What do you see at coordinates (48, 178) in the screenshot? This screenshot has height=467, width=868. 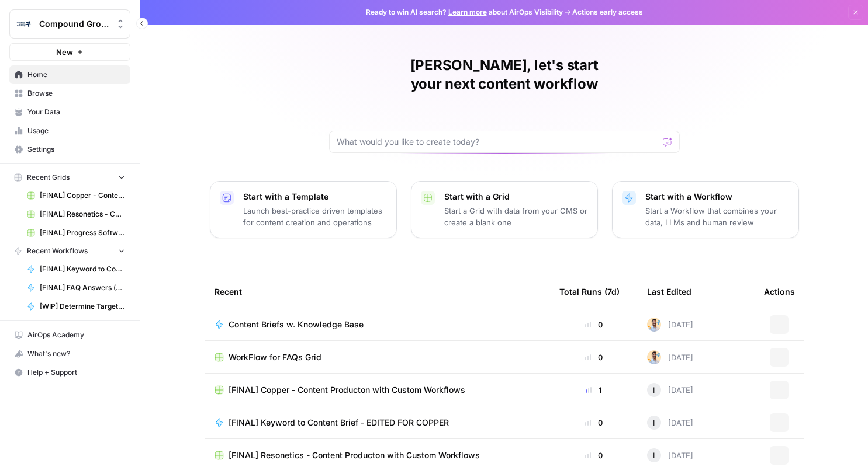 I see `span: Recent Grids` at bounding box center [48, 178].